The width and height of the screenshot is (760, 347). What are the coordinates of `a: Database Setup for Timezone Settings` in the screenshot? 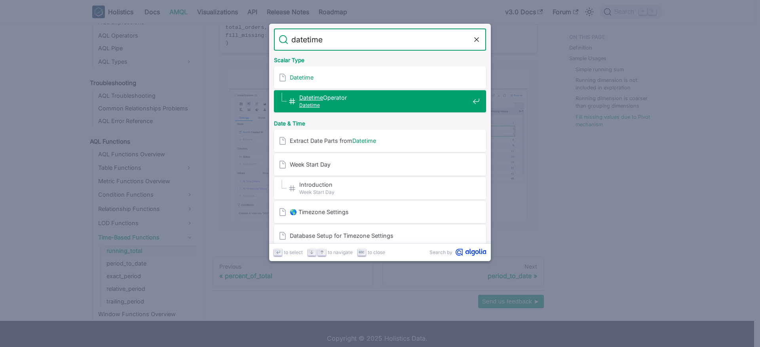 It's located at (380, 236).